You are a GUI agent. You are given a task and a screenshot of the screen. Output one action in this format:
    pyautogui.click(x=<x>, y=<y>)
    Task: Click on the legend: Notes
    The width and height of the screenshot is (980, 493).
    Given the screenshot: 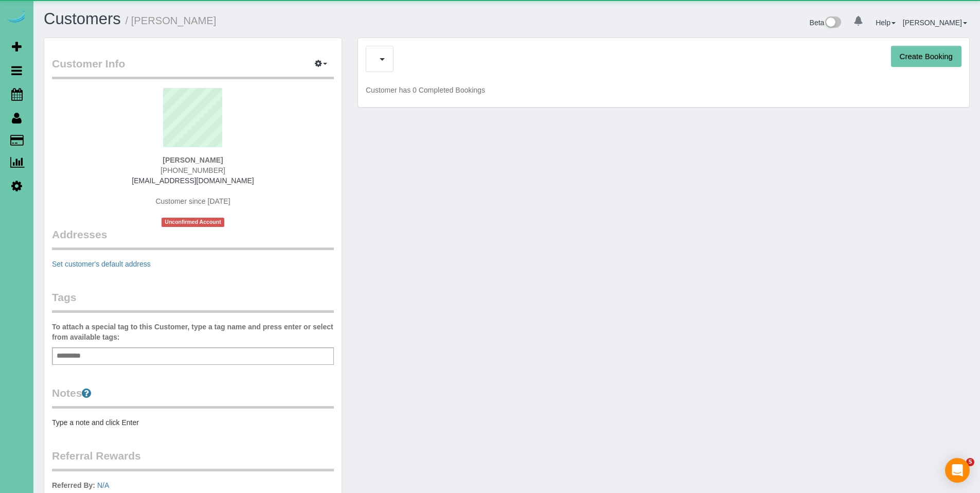 What is the action you would take?
    pyautogui.click(x=193, y=397)
    